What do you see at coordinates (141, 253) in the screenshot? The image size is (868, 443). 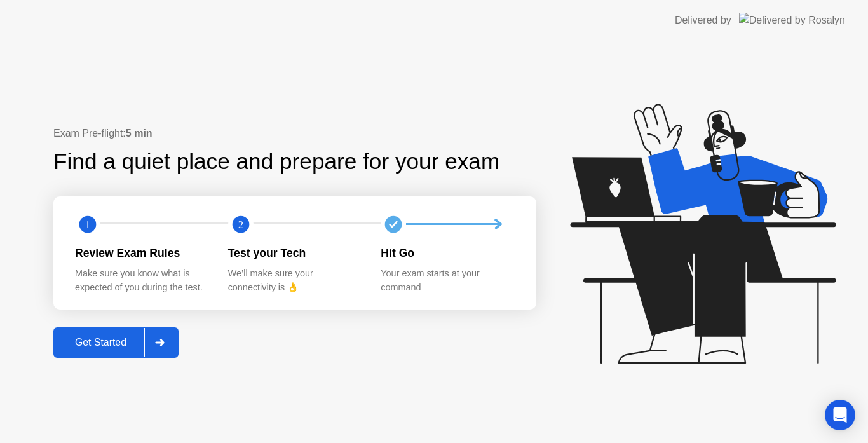 I see `div: Review Exam Rules` at bounding box center [141, 253].